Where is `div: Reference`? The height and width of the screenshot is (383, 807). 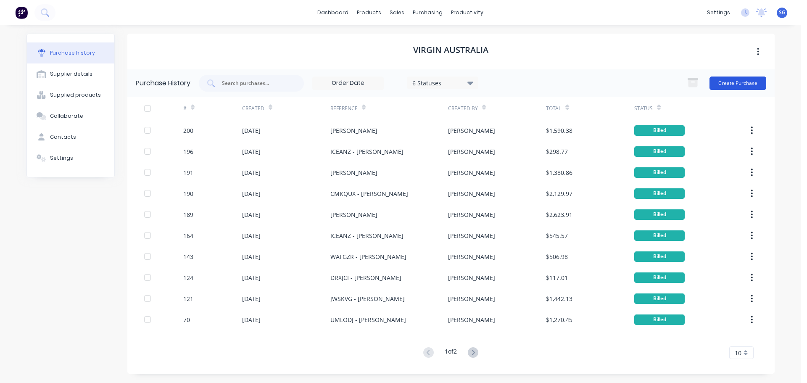 div: Reference is located at coordinates (344, 108).